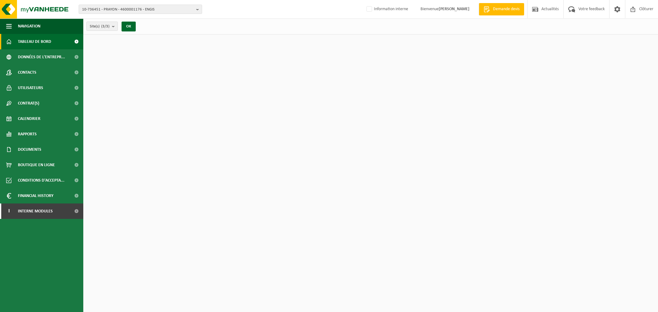 This screenshot has height=312, width=658. Describe the element at coordinates (140, 9) in the screenshot. I see `button: 10-736451 - PRAYON - 4600001176 - ENGIS` at that location.